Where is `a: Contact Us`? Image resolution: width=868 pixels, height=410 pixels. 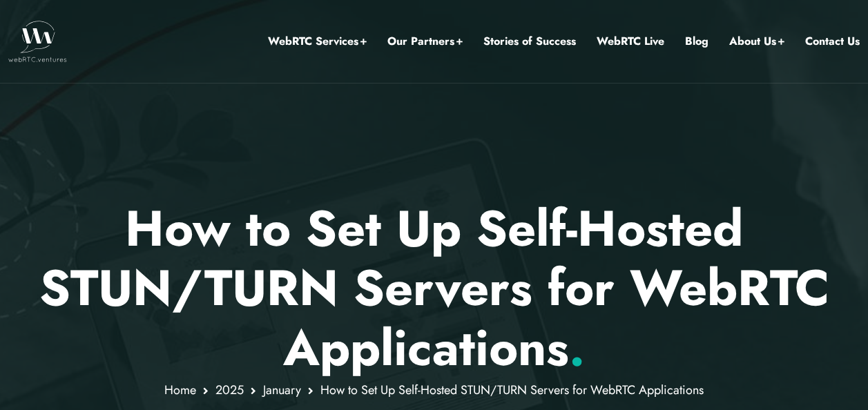
a: Contact Us is located at coordinates (832, 42).